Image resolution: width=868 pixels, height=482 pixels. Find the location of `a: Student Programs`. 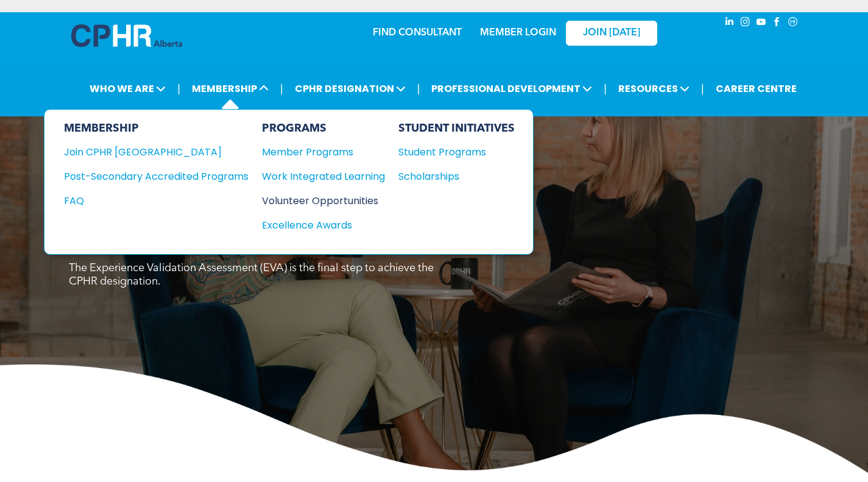

a: Student Programs is located at coordinates (456, 151).